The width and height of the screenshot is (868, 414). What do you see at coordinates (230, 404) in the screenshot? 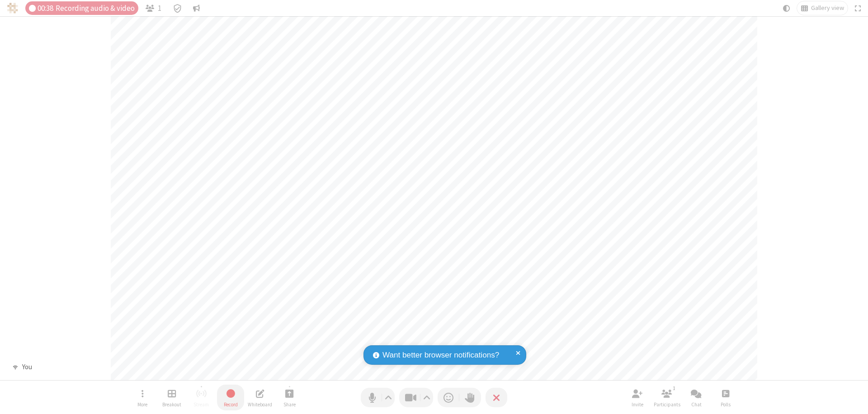
I see `span: Record` at bounding box center [230, 404].